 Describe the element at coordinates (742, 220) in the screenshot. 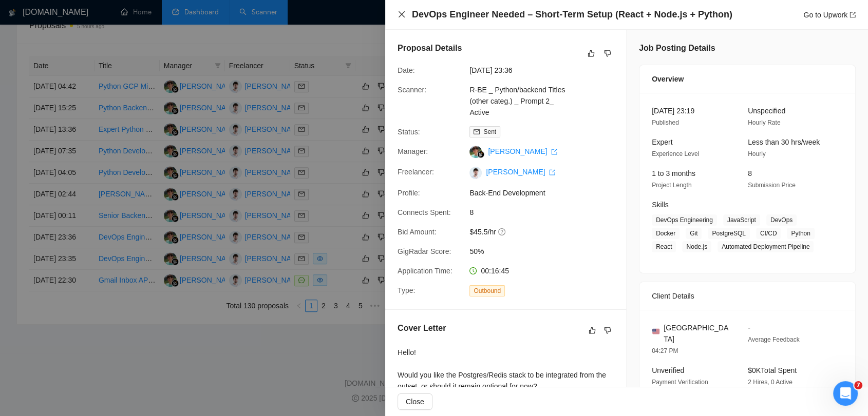

I see `span: JavaScript` at that location.